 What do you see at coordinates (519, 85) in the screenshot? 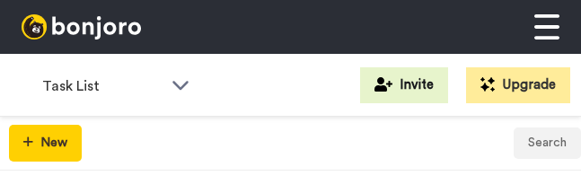
I see `button: Upgrade` at bounding box center [519, 85].